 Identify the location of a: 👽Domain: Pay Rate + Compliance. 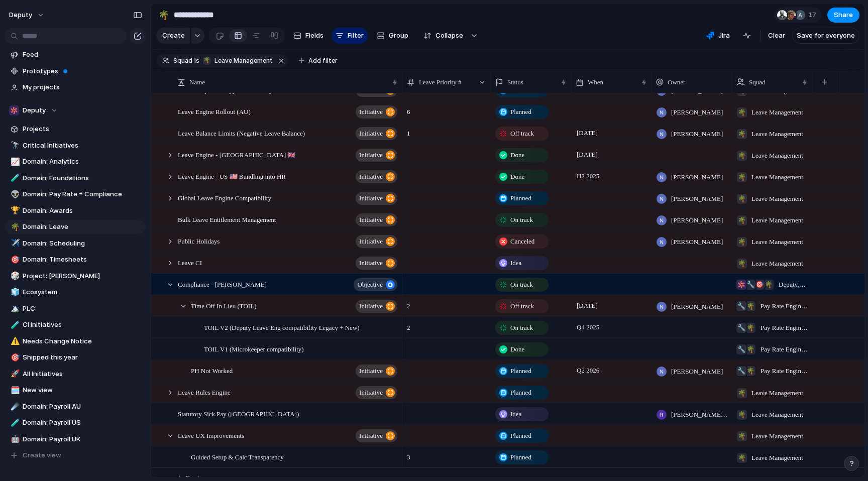
(75, 194).